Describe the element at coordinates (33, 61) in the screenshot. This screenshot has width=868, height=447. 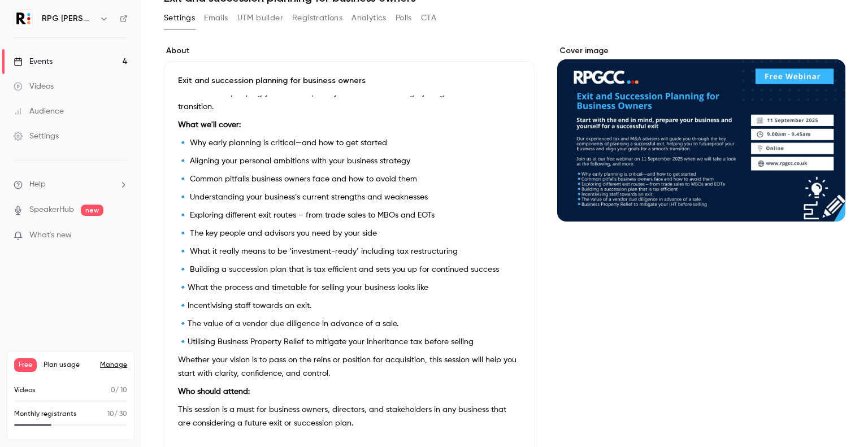
I see `div: Events` at that location.